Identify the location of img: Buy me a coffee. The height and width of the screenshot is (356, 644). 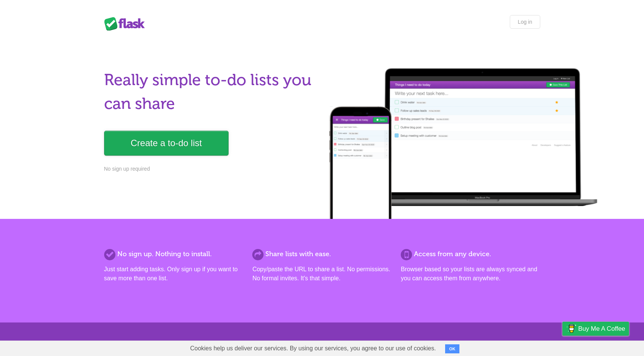
(571, 328).